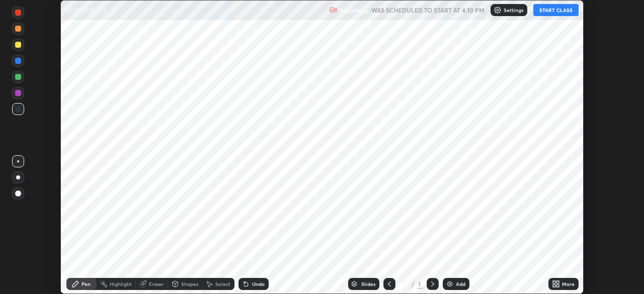 The width and height of the screenshot is (644, 294). What do you see at coordinates (353, 10) in the screenshot?
I see `p: Recording` at bounding box center [353, 10].